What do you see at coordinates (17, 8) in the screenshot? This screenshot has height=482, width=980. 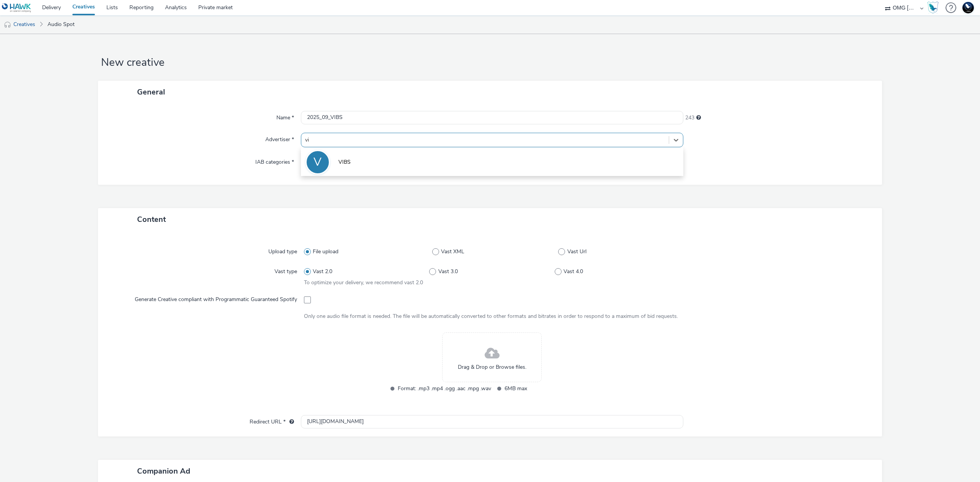 I see `img: undefined Logo` at bounding box center [17, 8].